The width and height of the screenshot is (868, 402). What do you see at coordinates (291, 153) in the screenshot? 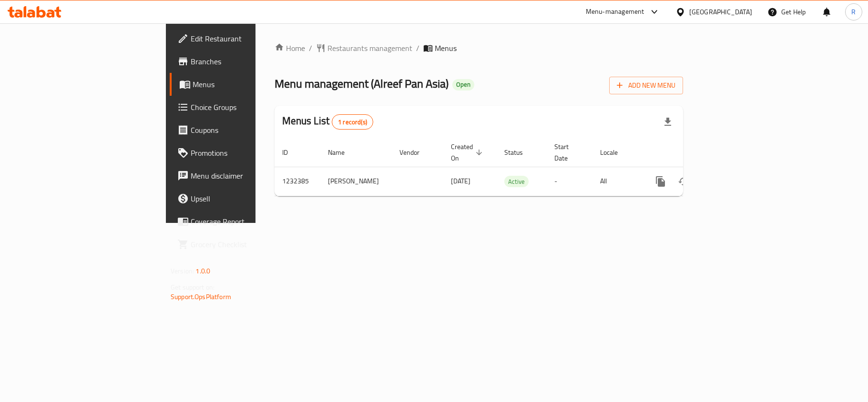
I see `span: ID` at bounding box center [291, 153].